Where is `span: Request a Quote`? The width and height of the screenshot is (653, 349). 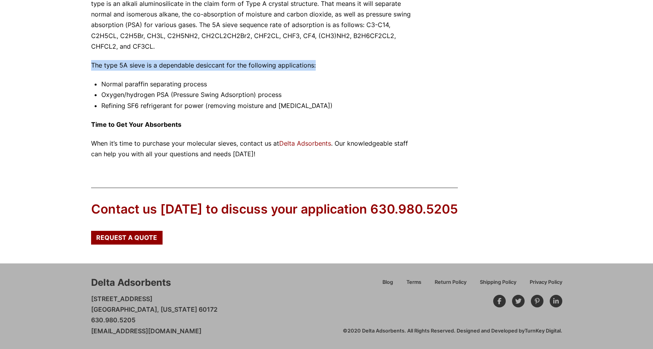
span: Request a Quote is located at coordinates (126, 237).